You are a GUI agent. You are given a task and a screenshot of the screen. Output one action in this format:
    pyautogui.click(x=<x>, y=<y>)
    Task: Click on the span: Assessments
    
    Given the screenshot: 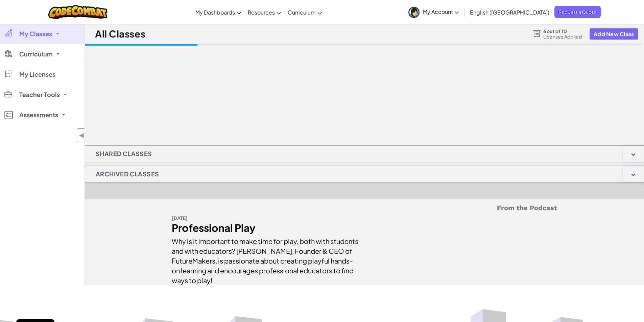 What is the action you would take?
    pyautogui.click(x=39, y=115)
    